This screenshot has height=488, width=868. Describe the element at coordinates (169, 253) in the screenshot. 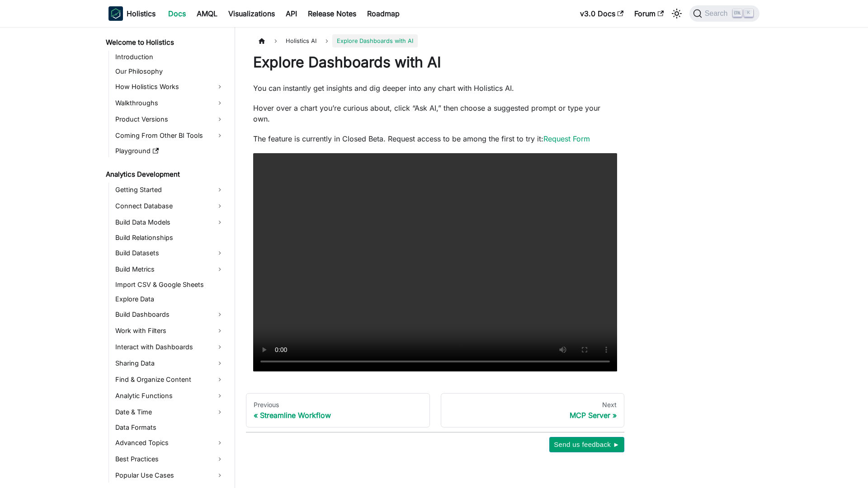

I see `a: Build Datasets` at that location.